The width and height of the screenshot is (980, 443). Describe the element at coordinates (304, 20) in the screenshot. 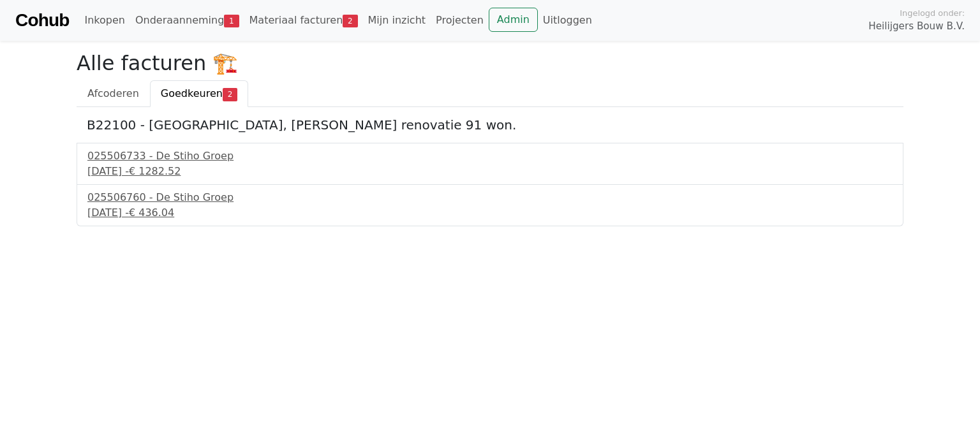

I see `a: Materiaal facturen2` at that location.